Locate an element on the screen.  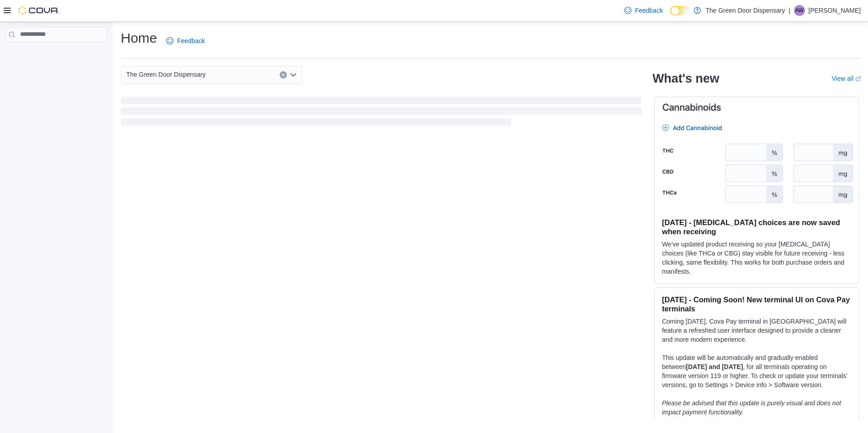
h2: What's new is located at coordinates (685, 79).